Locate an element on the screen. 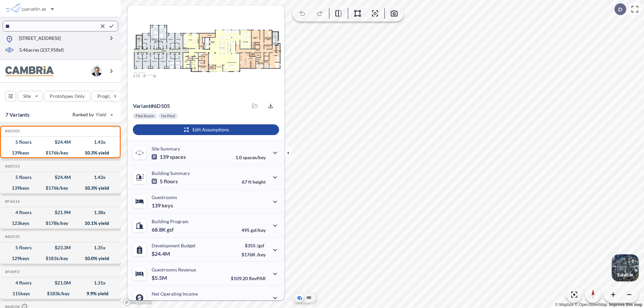 This screenshot has width=644, height=308. p: $176K is located at coordinates (253, 254).